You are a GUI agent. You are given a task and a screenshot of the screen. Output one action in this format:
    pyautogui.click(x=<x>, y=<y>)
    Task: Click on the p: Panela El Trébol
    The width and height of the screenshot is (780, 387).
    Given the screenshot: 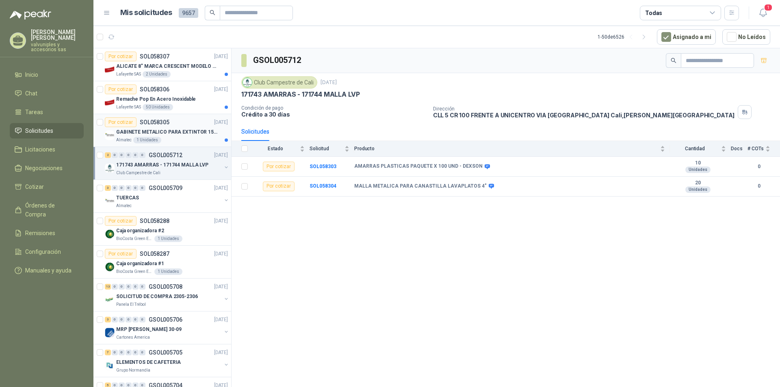 What is the action you would take?
    pyautogui.click(x=131, y=305)
    